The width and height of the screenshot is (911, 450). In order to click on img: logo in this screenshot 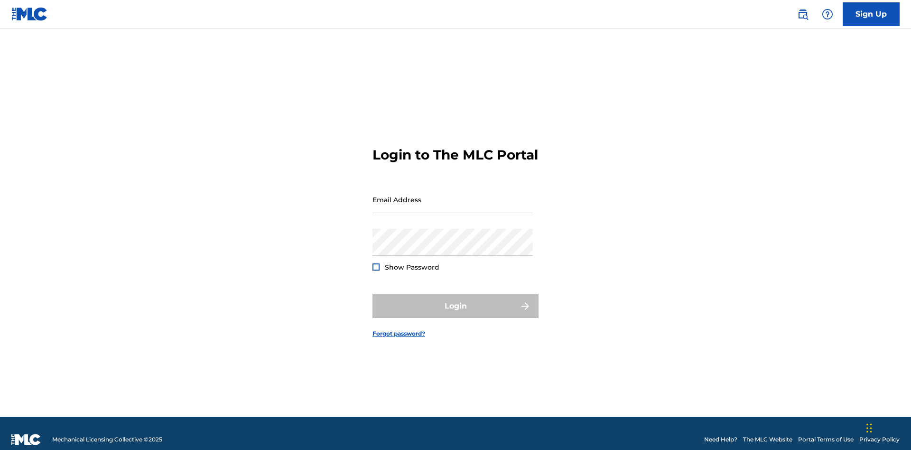, I will do `click(26, 439)`.